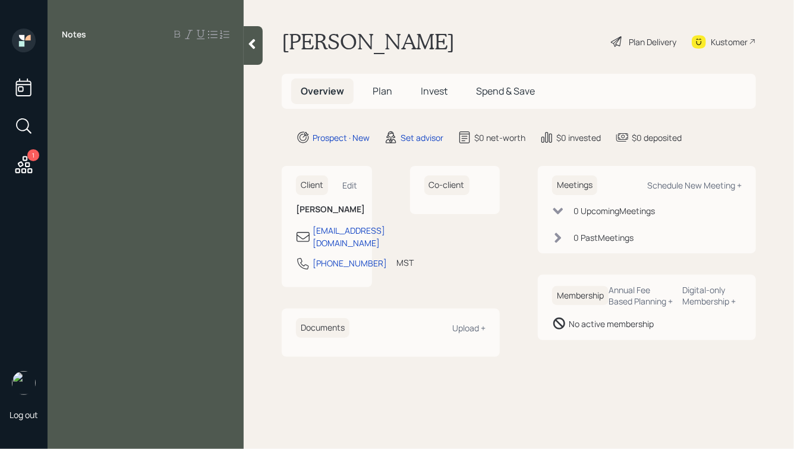 The height and width of the screenshot is (449, 794). Describe the element at coordinates (323, 328) in the screenshot. I see `h6: Documents` at that location.